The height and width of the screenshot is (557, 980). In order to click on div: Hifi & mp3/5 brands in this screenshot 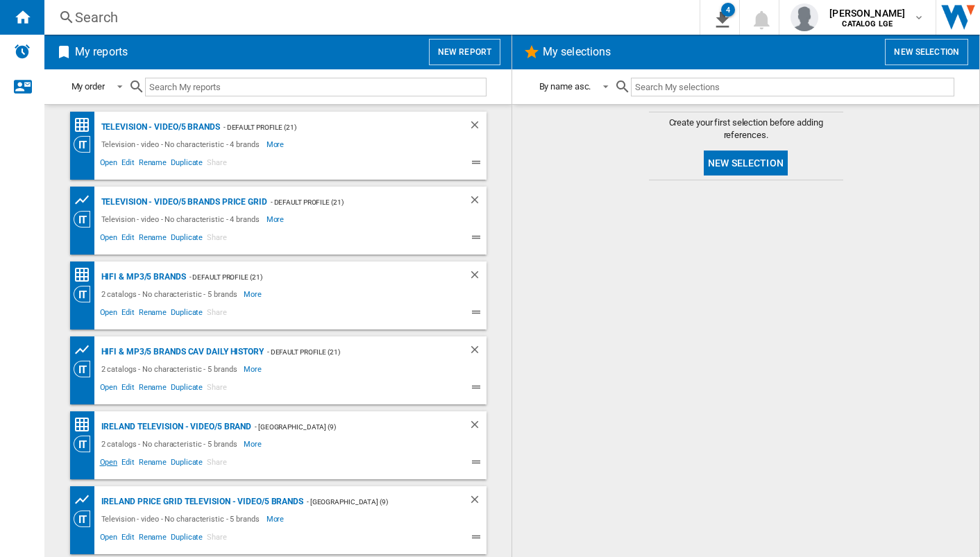, I will do `click(141, 277)`.